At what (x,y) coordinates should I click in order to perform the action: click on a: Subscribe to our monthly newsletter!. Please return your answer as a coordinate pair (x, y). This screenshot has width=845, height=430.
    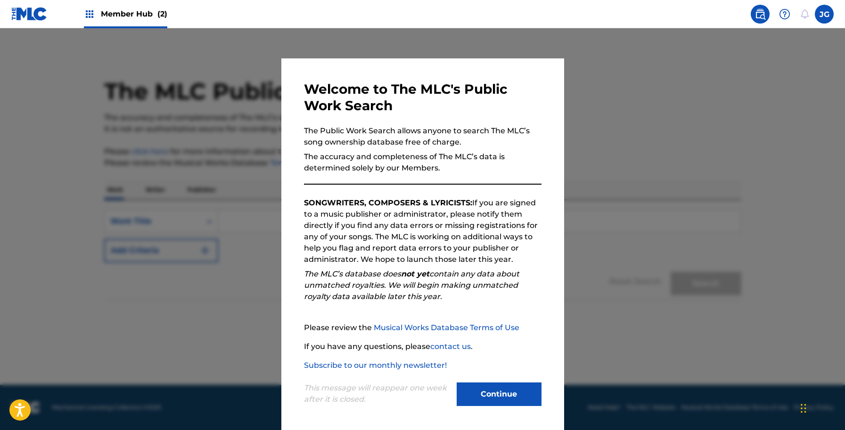
    Looking at the image, I should click on (375, 365).